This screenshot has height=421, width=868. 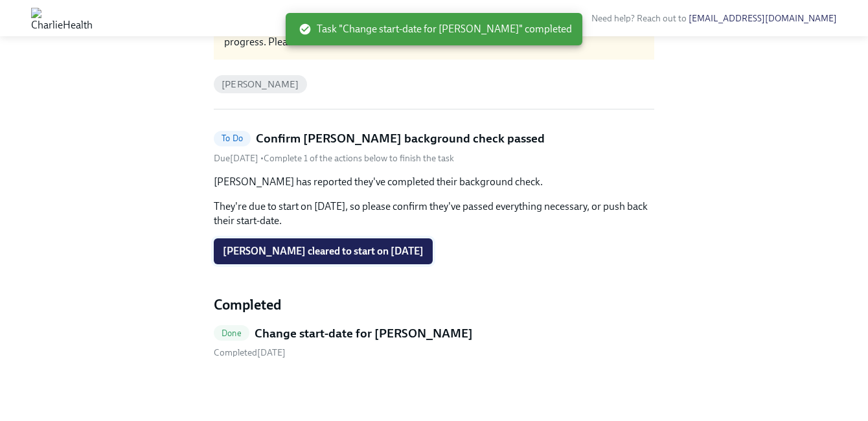 I want to click on span: Need help? Reach out to, so click(x=714, y=18).